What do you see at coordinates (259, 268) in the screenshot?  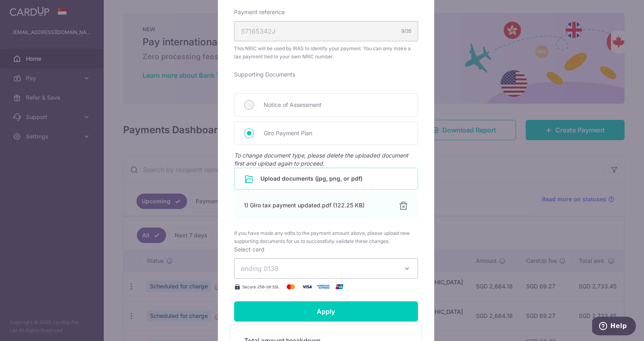 I see `span: ending 0138` at bounding box center [259, 268].